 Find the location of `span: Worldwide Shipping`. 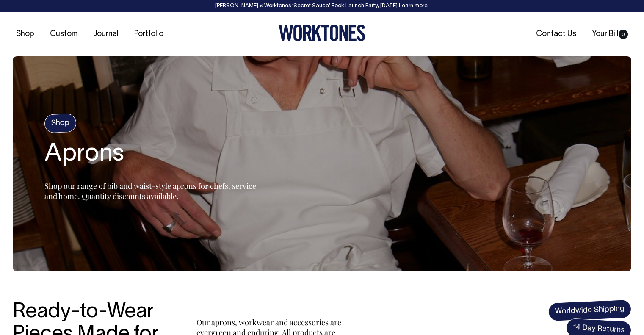

span: Worldwide Shipping is located at coordinates (590, 310).